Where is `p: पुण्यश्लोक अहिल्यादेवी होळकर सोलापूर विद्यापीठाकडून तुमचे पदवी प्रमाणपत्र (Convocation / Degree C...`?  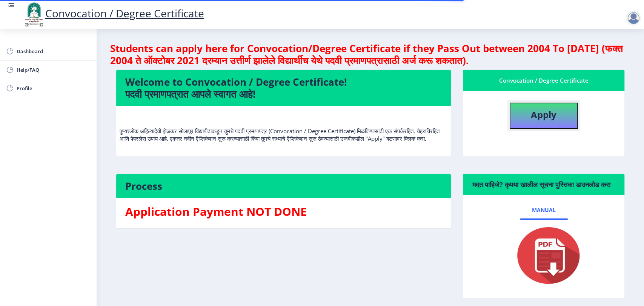 p: पुण्यश्लोक अहिल्यादेवी होळकर सोलापूर विद्यापीठाकडून तुमचे पदवी प्रमाणपत्र (Convocation / Degree C... is located at coordinates (284, 127).